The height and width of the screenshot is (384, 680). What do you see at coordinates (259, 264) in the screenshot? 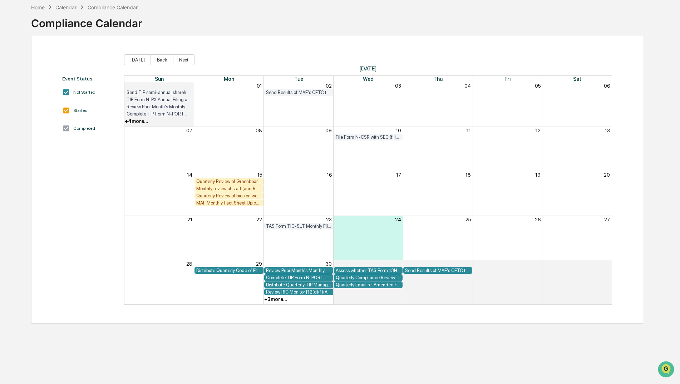
I see `button: 29` at bounding box center [259, 264].